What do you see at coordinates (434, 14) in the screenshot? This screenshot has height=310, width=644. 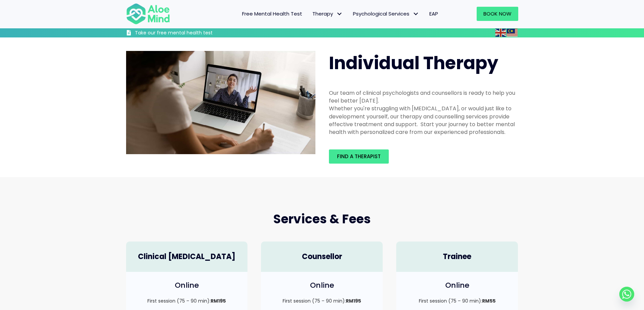 I see `a: EAP` at bounding box center [434, 14].